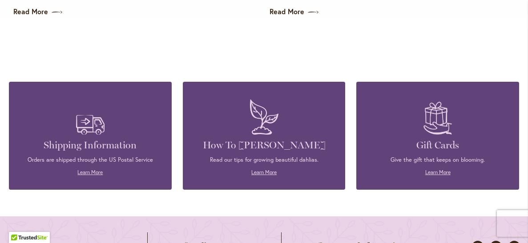 This screenshot has width=528, height=243. What do you see at coordinates (90, 160) in the screenshot?
I see `p: Orders are shipped through the US Postal Service` at bounding box center [90, 160].